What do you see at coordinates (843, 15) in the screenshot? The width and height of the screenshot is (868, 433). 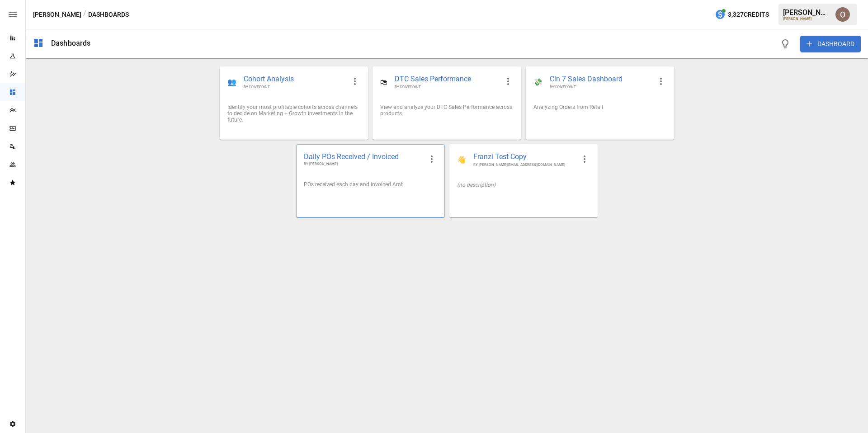 I see `button: Oleksii Flok` at bounding box center [843, 15].